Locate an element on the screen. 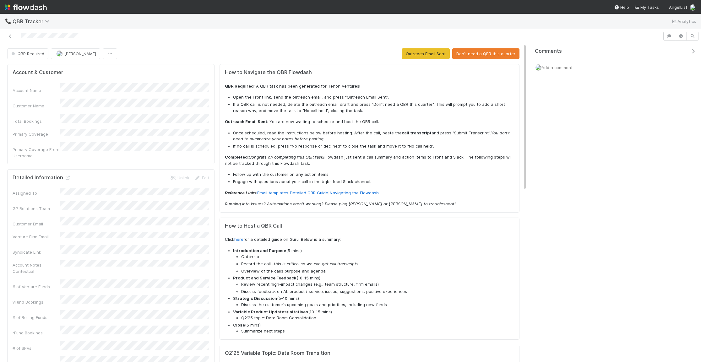 The height and width of the screenshot is (362, 701). div: # of SPVs is located at coordinates (36, 348).